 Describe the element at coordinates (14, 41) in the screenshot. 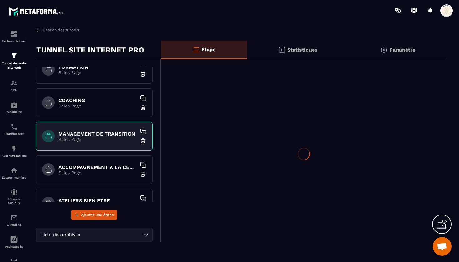

I see `p: Tableau de bord` at that location.